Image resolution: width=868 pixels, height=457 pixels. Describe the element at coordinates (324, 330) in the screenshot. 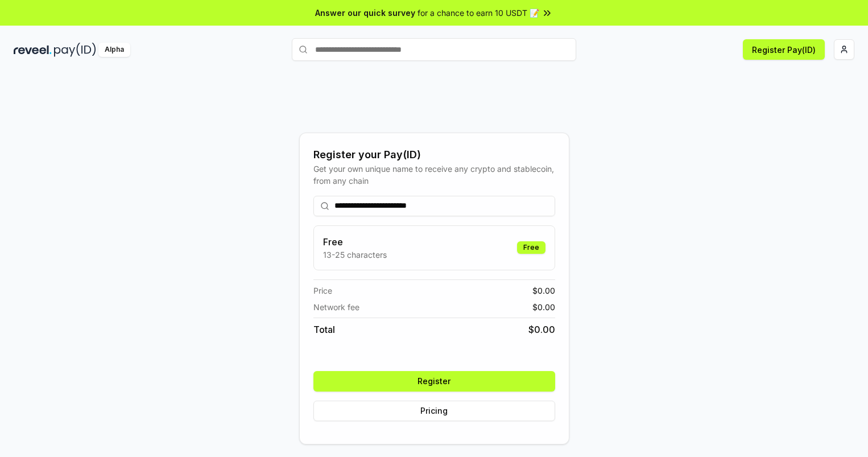

I see `span: Total` at that location.